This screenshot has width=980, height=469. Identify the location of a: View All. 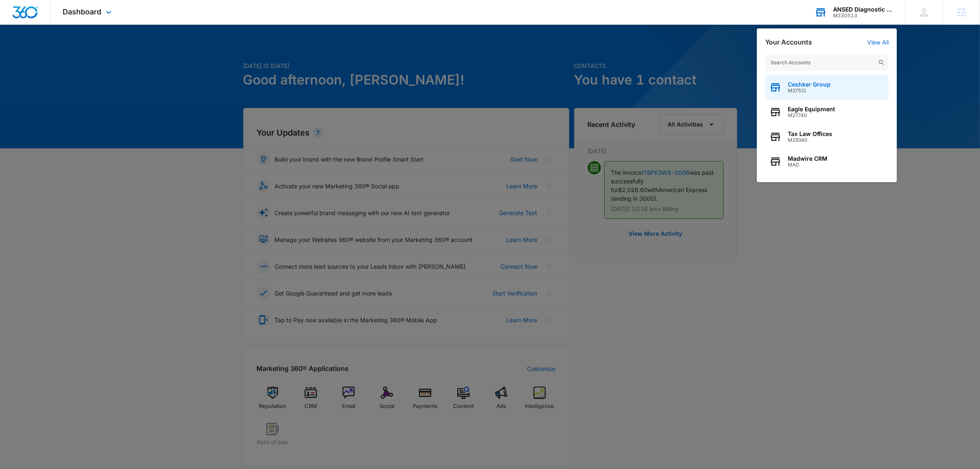
(878, 42).